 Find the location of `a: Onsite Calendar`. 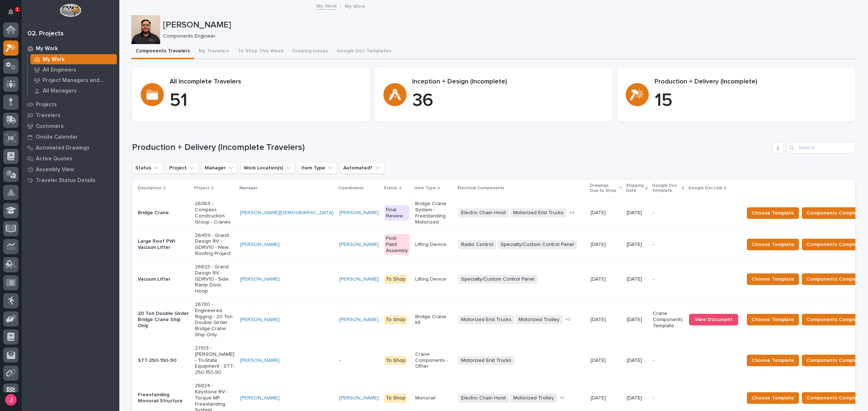

a: Onsite Calendar is located at coordinates (70, 137).